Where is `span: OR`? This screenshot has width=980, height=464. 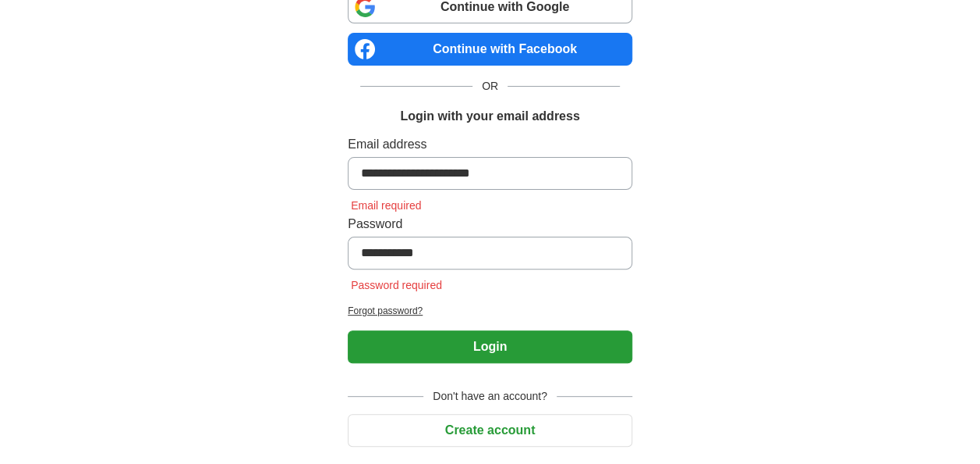
span: OR is located at coordinates (490, 86).